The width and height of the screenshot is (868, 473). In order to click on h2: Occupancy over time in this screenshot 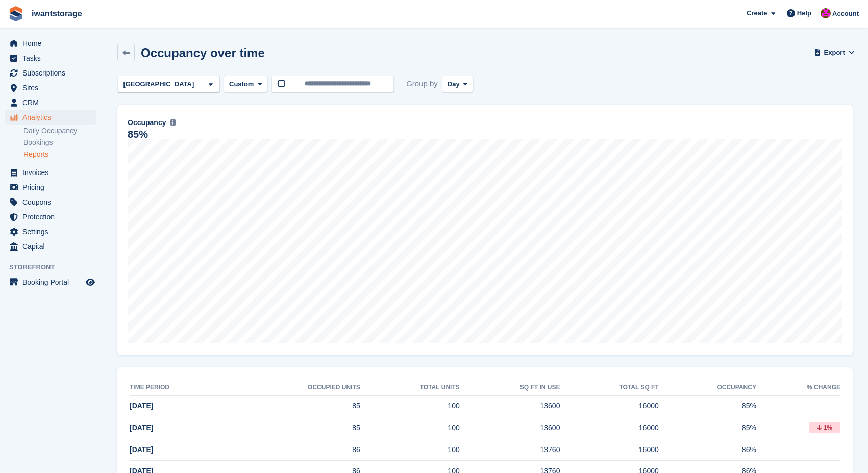, I will do `click(203, 52)`.